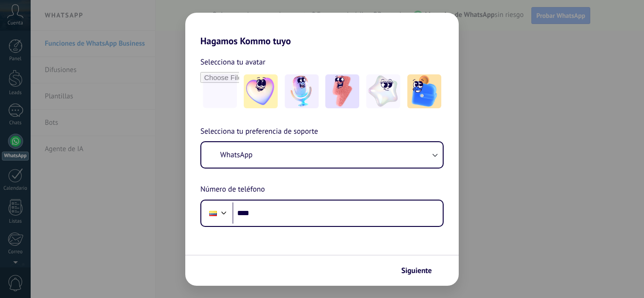 This screenshot has height=298, width=644. I want to click on span: Selecciona tu avatar, so click(233, 63).